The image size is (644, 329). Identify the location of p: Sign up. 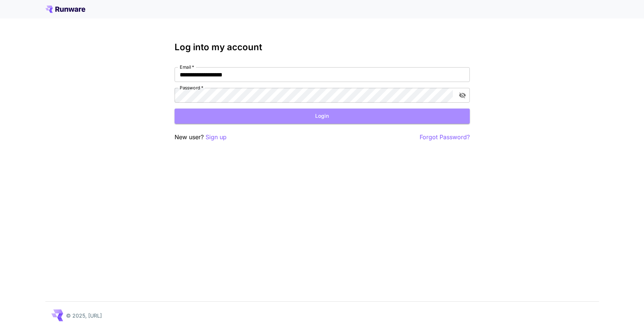
(216, 137).